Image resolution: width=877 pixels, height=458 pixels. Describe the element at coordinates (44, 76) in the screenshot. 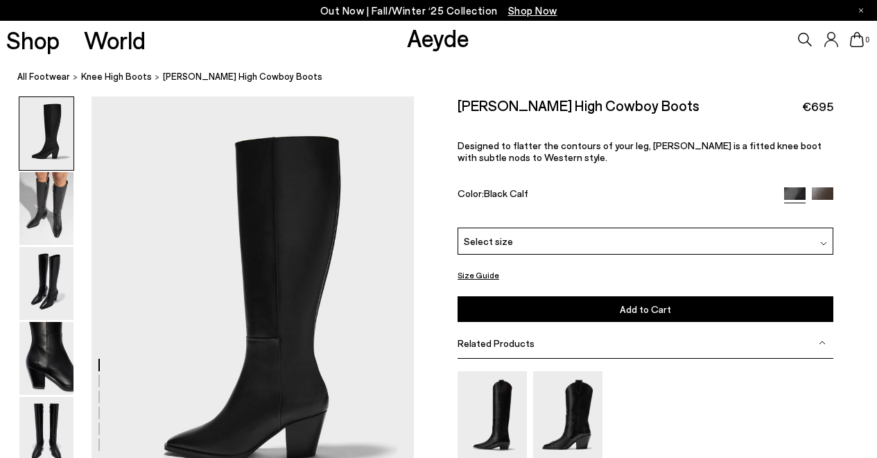

I see `a: All Footwear` at that location.